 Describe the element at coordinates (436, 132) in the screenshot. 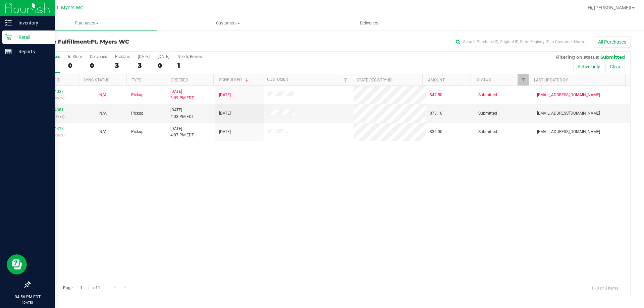

I see `span: $36.00` at that location.